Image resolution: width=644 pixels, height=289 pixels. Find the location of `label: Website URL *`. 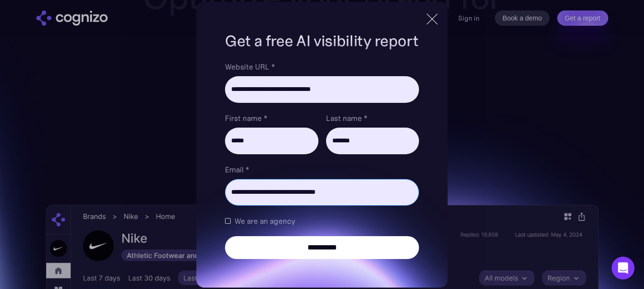

label: Website URL * is located at coordinates (322, 66).